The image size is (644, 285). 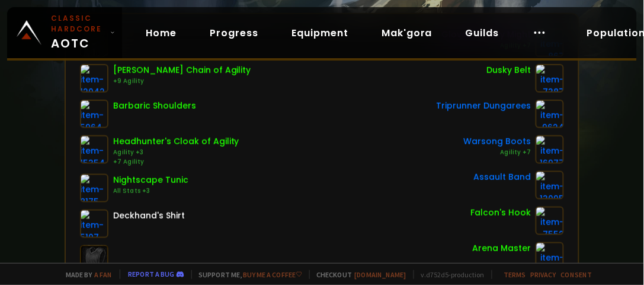 I want to click on div: Agility +3, so click(x=176, y=153).